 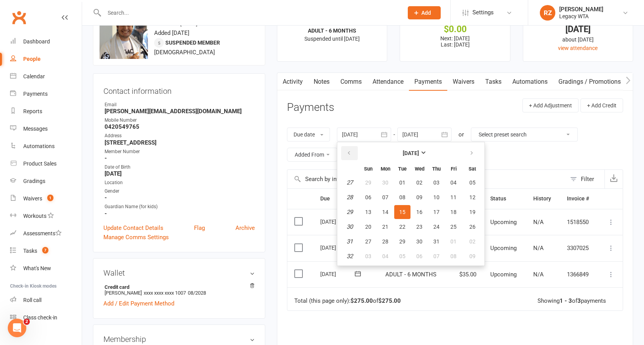 I want to click on button: 31, so click(x=436, y=241).